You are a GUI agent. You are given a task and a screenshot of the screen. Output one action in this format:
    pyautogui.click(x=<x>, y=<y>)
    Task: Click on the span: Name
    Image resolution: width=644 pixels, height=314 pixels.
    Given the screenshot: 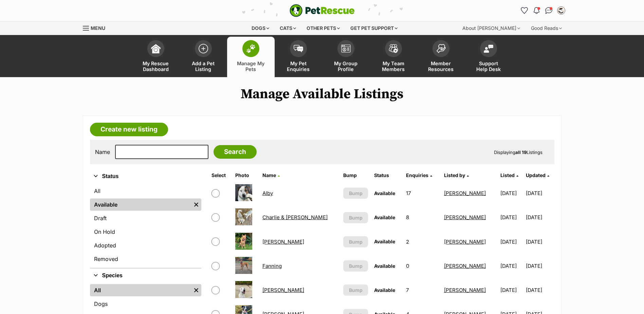 What is the action you would take?
    pyautogui.click(x=269, y=175)
    